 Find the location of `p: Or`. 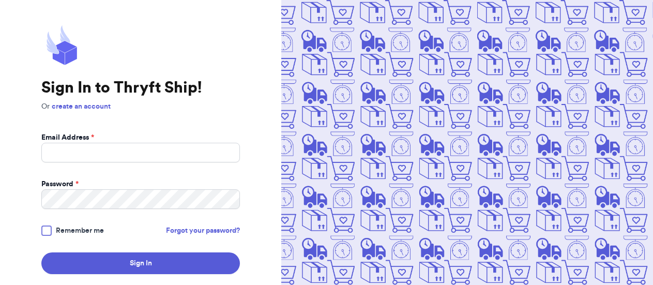

p: Or is located at coordinates (141, 107).